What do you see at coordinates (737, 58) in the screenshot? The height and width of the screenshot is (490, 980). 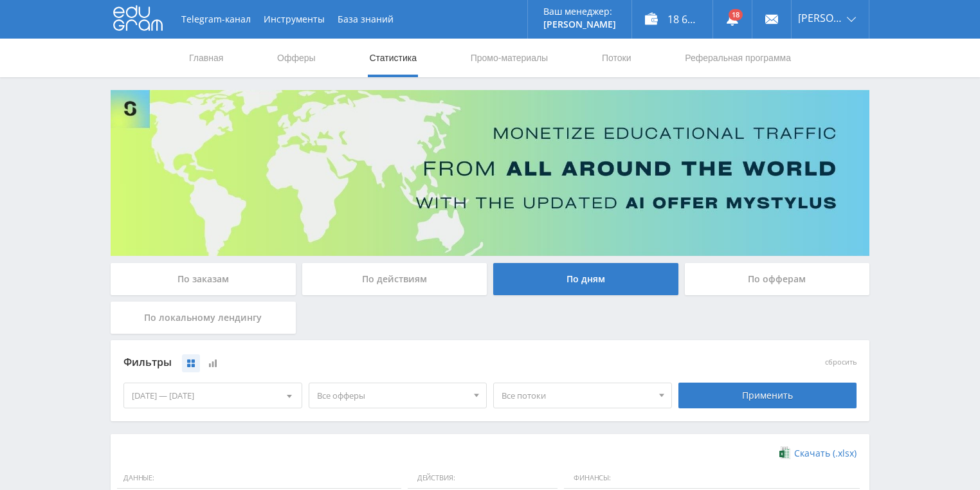 I see `a: Реферальная программа` at bounding box center [737, 58].